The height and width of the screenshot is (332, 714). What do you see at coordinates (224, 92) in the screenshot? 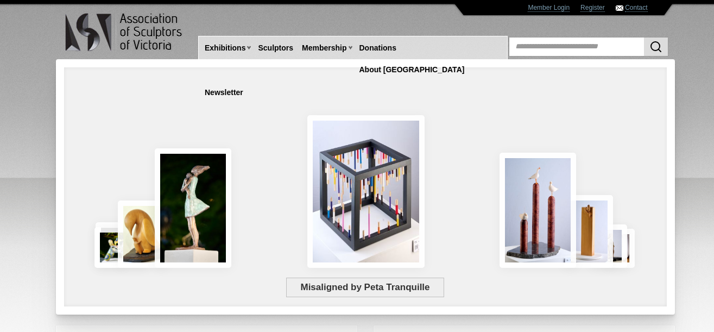
I see `a: Newsletter` at bounding box center [224, 92].